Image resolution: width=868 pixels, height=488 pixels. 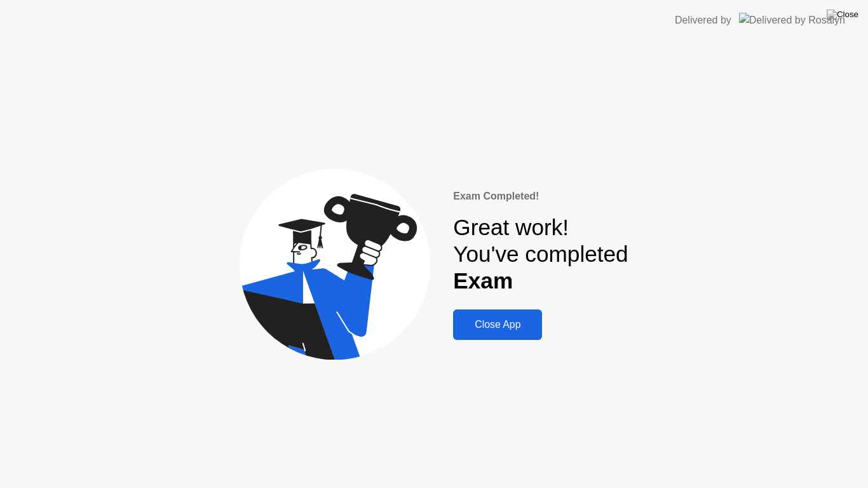 I want to click on img: Delivered by Rosalyn, so click(x=791, y=20).